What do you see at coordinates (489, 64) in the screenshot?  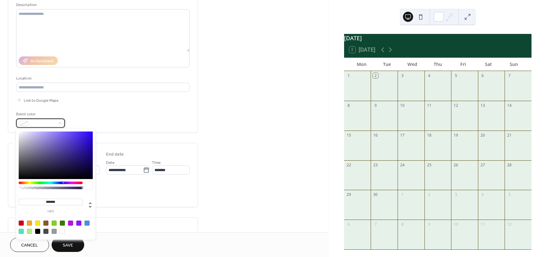 I see `div: Sat` at bounding box center [489, 64].